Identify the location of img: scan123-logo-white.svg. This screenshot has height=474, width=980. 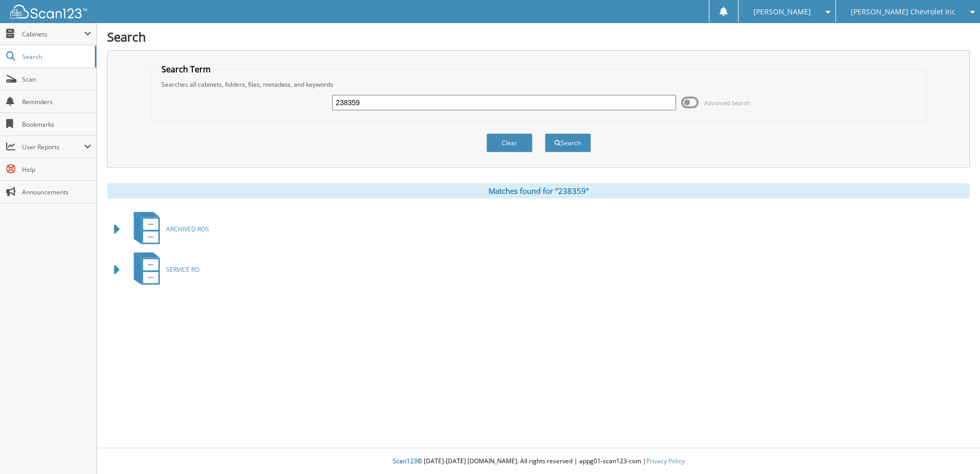
(49, 12).